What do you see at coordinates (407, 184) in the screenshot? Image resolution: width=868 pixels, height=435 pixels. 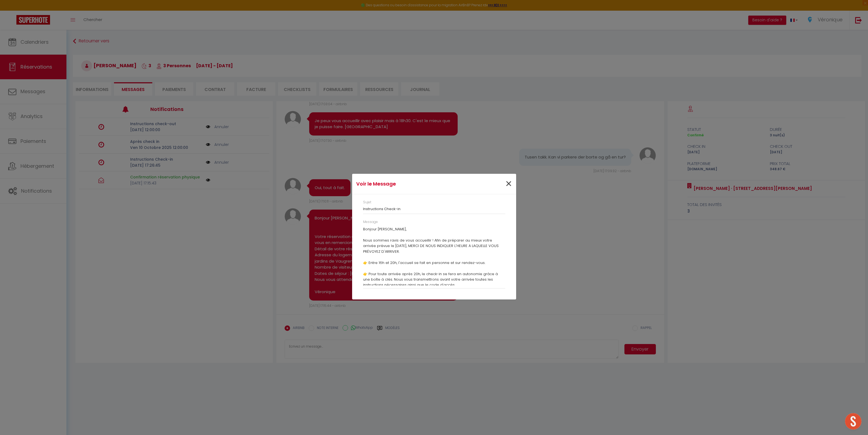 I see `h4: Voir le Message` at bounding box center [407, 184].